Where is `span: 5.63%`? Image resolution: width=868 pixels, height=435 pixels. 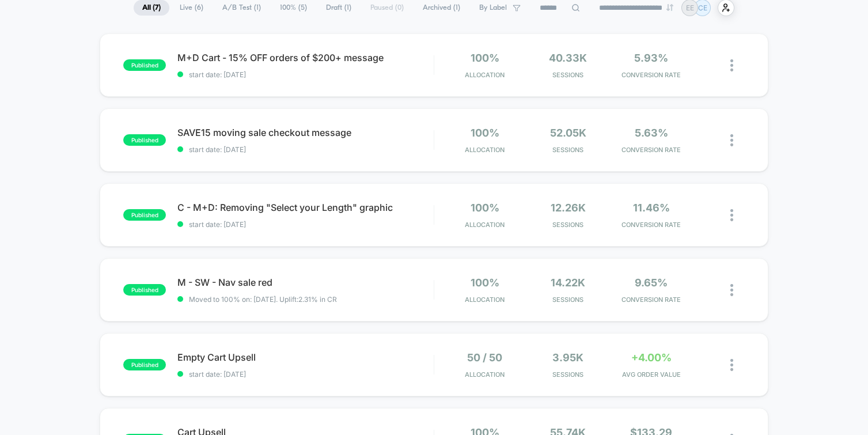
span: 5.63% is located at coordinates (651, 132).